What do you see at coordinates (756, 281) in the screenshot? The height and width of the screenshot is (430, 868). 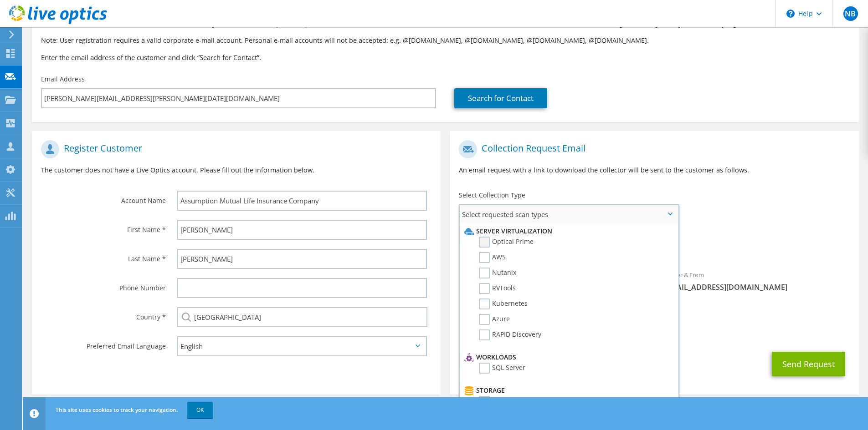 I see `div: Sender & From` at bounding box center [756, 281].